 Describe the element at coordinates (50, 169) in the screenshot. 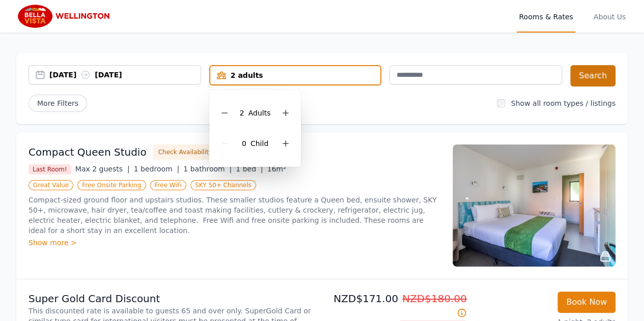

I see `span: Last Room!` at that location.